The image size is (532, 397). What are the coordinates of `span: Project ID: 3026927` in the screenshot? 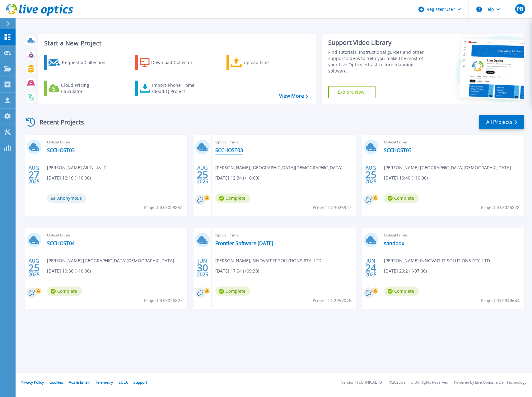 It's located at (332, 208).